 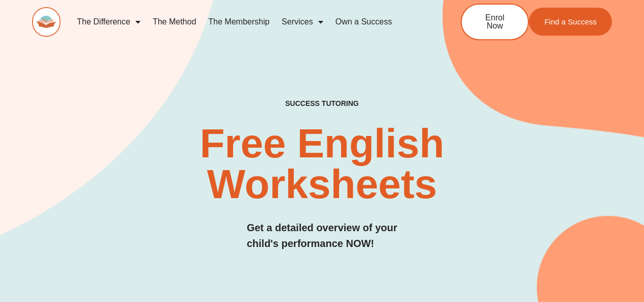 What do you see at coordinates (495, 22) in the screenshot?
I see `a: Enrol Now` at bounding box center [495, 22].